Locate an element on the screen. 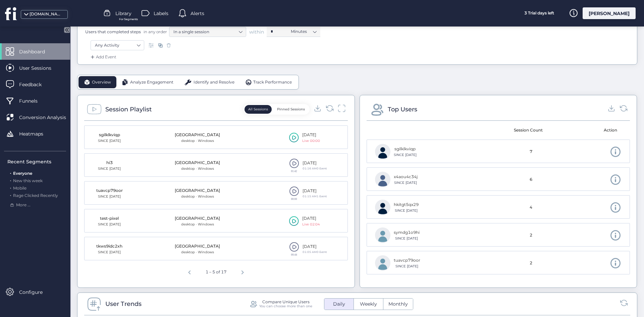 This screenshot has width=644, height=317. span: Monthly is located at coordinates (398, 304).